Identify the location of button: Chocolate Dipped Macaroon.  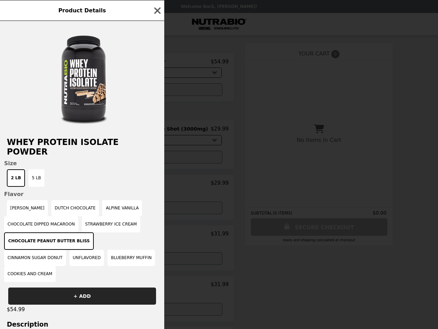
(41, 224).